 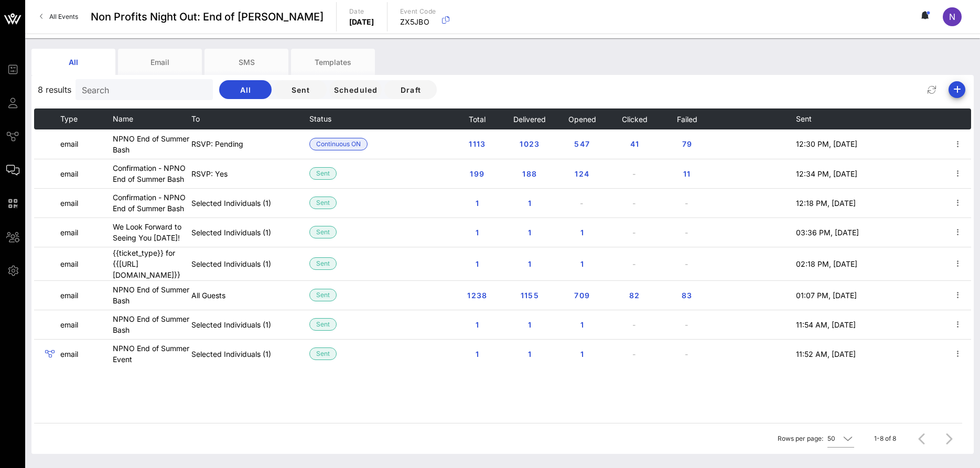 What do you see at coordinates (301, 89) in the screenshot?
I see `button: Sent` at bounding box center [301, 89].